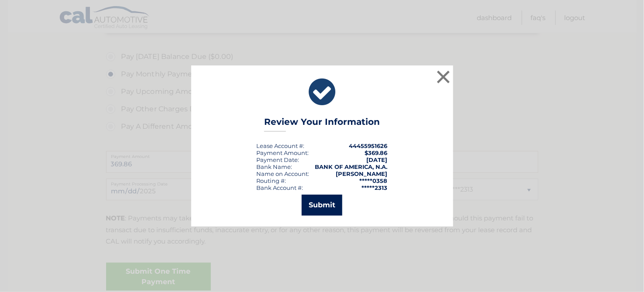 The height and width of the screenshot is (292, 644). Describe the element at coordinates (283, 174) in the screenshot. I see `div: Name on Account:` at that location.